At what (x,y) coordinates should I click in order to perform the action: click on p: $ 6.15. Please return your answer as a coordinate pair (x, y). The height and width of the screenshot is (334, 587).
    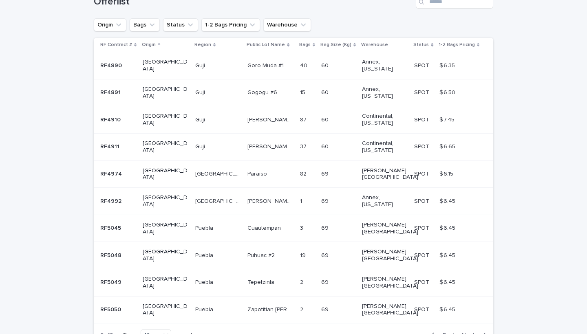
    Looking at the image, I should click on (447, 173).